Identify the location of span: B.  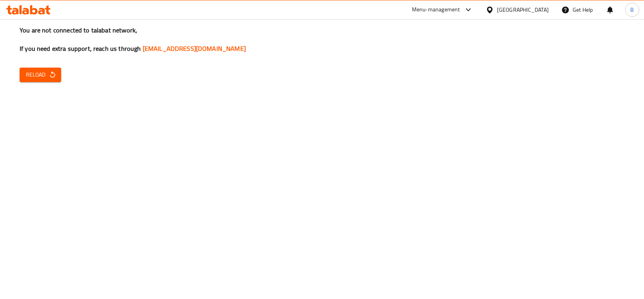
(631, 9).